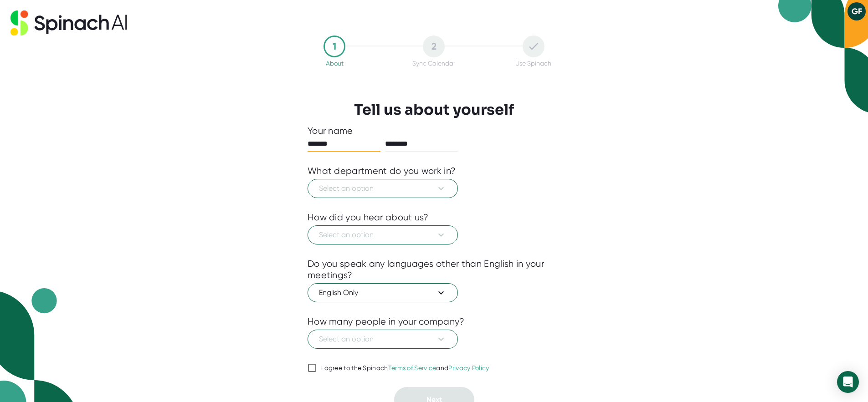 Image resolution: width=868 pixels, height=402 pixels. What do you see at coordinates (533, 63) in the screenshot?
I see `div: Use Spinach` at bounding box center [533, 63].